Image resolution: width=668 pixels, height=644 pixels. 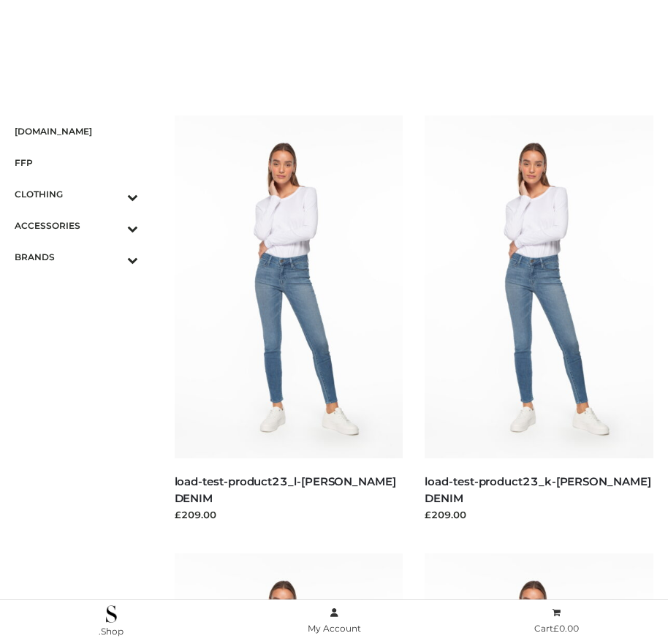 I want to click on span: .Shop, so click(x=111, y=630).